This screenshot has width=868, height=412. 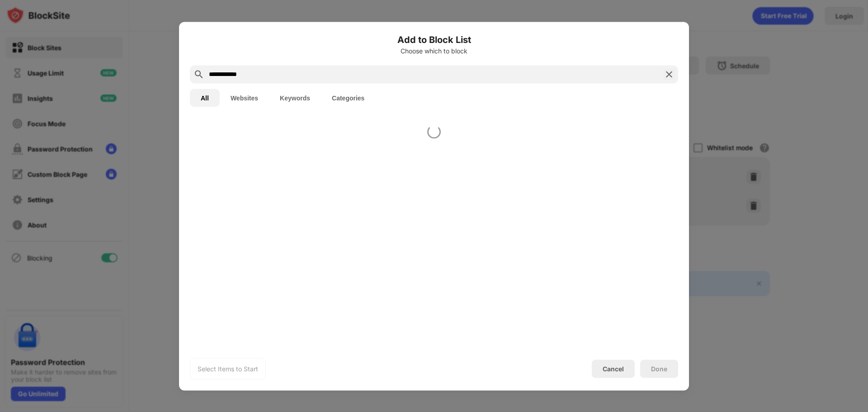 I want to click on button: Keywords, so click(x=295, y=98).